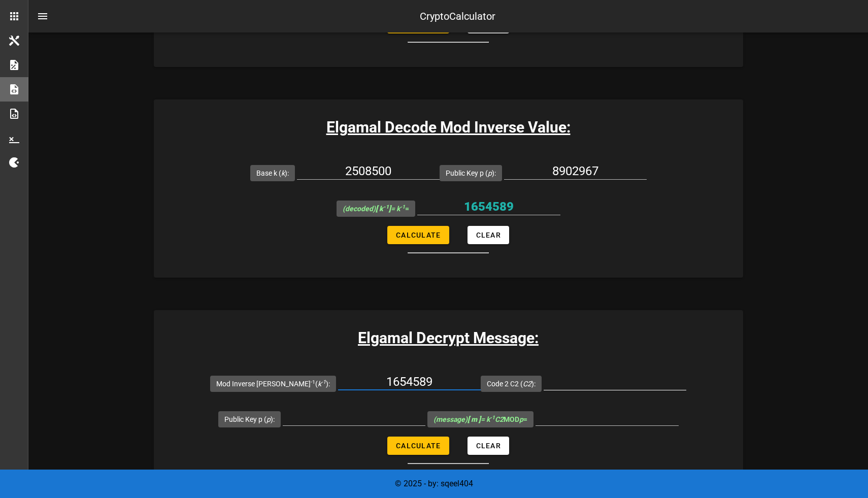 The width and height of the screenshot is (868, 498). Describe the element at coordinates (273, 173) in the screenshot. I see `label: Base k ( ):` at that location.